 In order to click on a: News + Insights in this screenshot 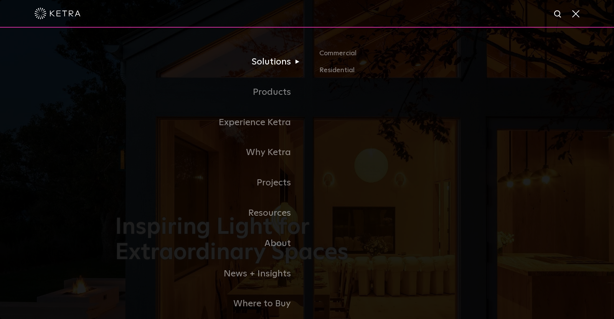, I will do `click(211, 274)`.